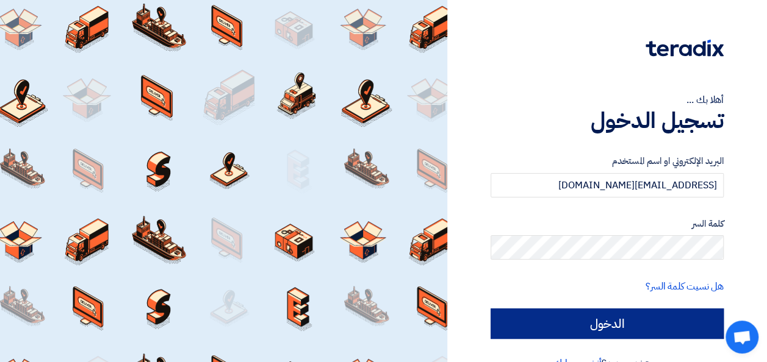  What do you see at coordinates (685, 287) in the screenshot?
I see `a: هل نسيت كلمة السر؟` at bounding box center [685, 287].